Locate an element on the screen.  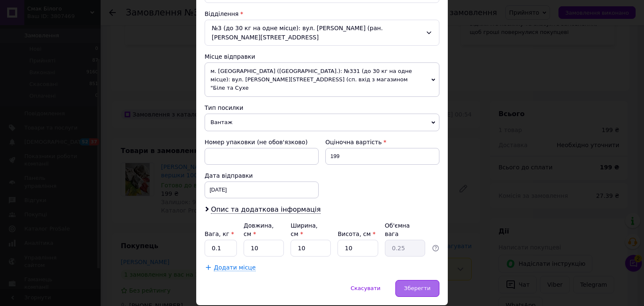
span: Опис та додаткова інформація is located at coordinates (266, 209).